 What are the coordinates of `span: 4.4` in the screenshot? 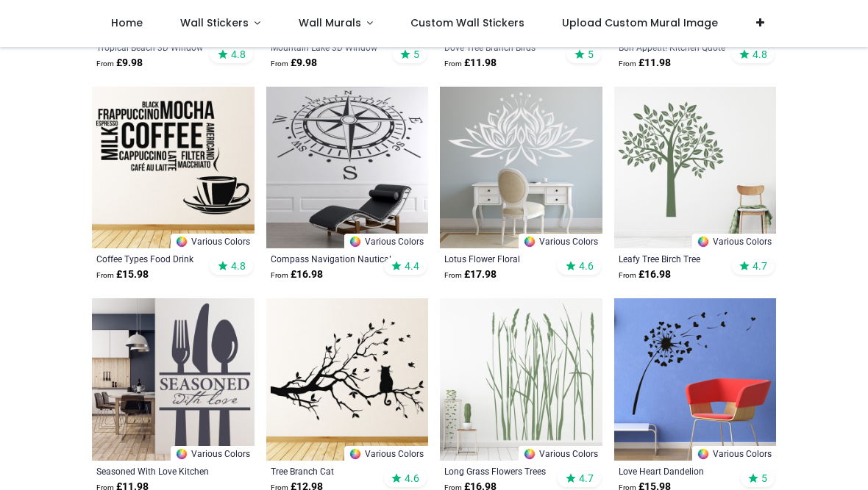 It's located at (412, 266).